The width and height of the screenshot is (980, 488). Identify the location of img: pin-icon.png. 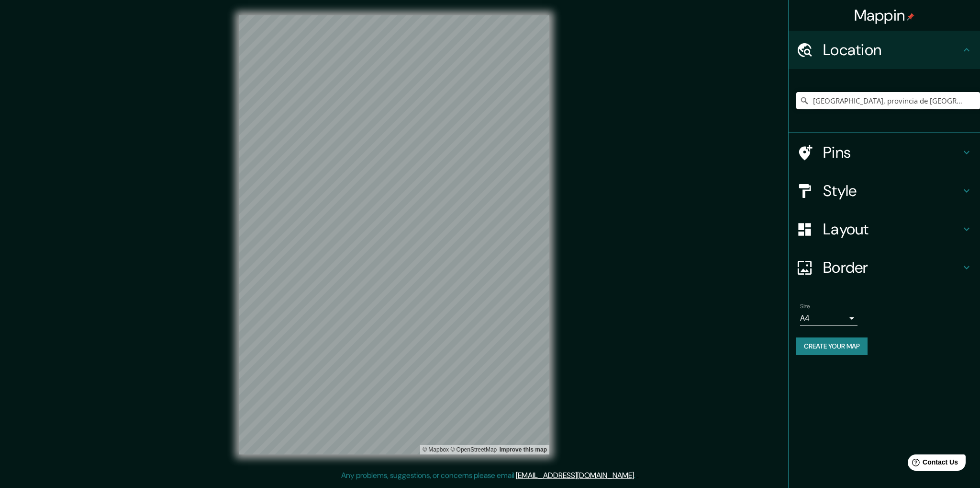
(910, 17).